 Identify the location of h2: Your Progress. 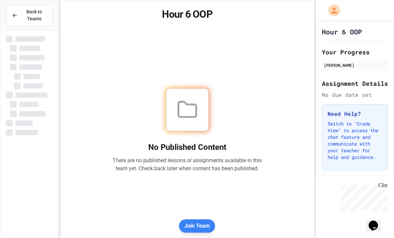
(355, 52).